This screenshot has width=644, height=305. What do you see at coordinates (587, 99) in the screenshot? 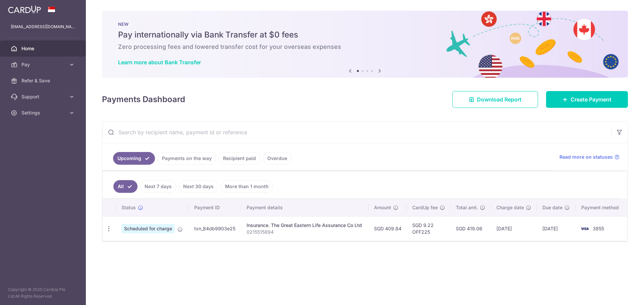
I see `a: Create Payment` at bounding box center [587, 99].